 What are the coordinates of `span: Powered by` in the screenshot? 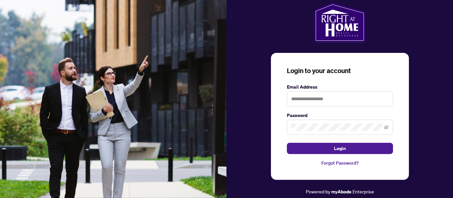 It's located at (318, 192).